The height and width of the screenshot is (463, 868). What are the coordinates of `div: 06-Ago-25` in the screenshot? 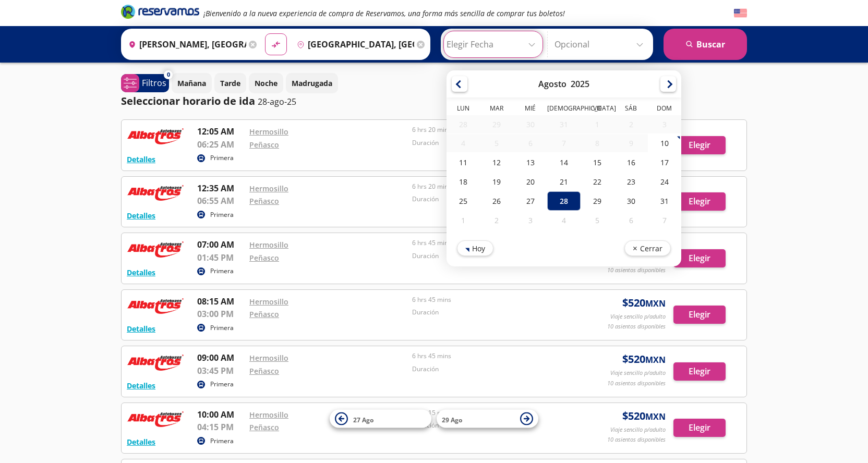 It's located at (530, 143).